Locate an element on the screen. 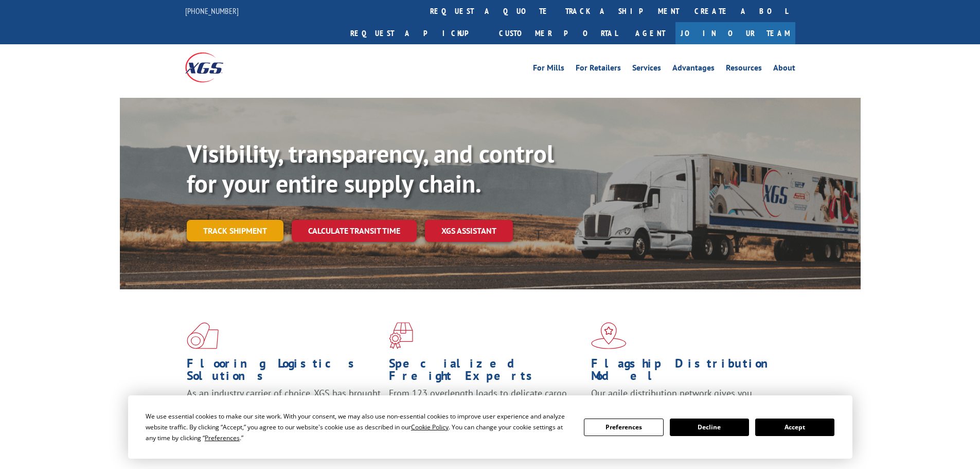 The height and width of the screenshot is (469, 980). span: Cookie Policy is located at coordinates (430, 427).